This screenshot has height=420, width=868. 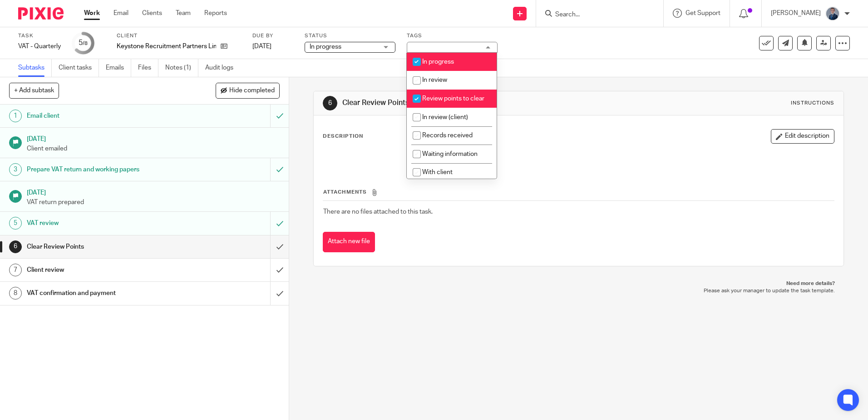 I want to click on label: Status, so click(x=350, y=36).